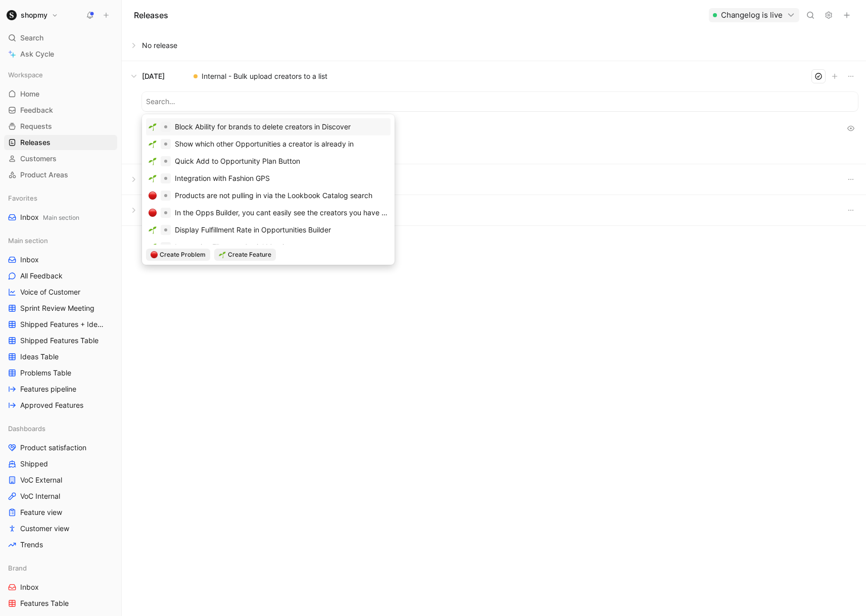 The image size is (866, 616). I want to click on div: Workspace, so click(61, 75).